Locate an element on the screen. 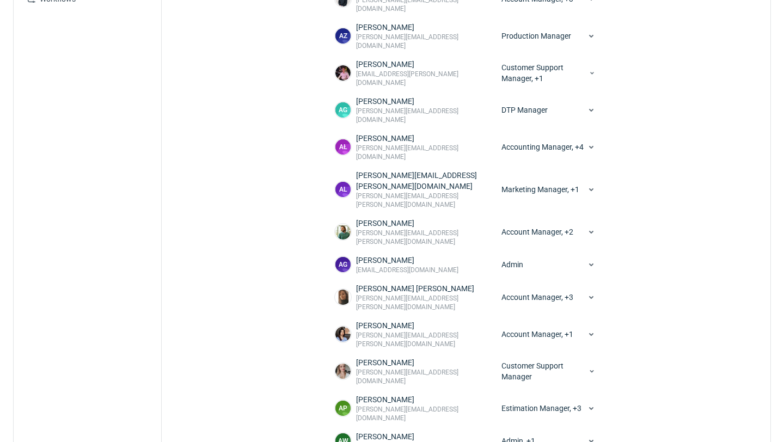 This screenshot has width=784, height=442. div: Customer Support Manager, +1 is located at coordinates (549, 73).